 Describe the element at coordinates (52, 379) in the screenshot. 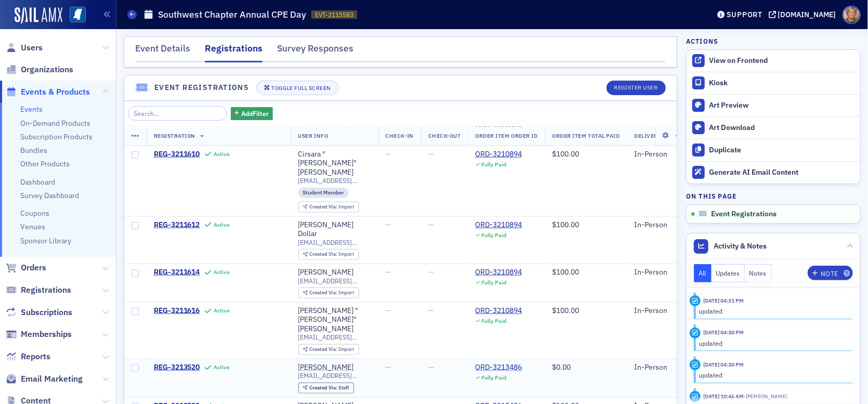

I see `span: Email Marketing` at that location.